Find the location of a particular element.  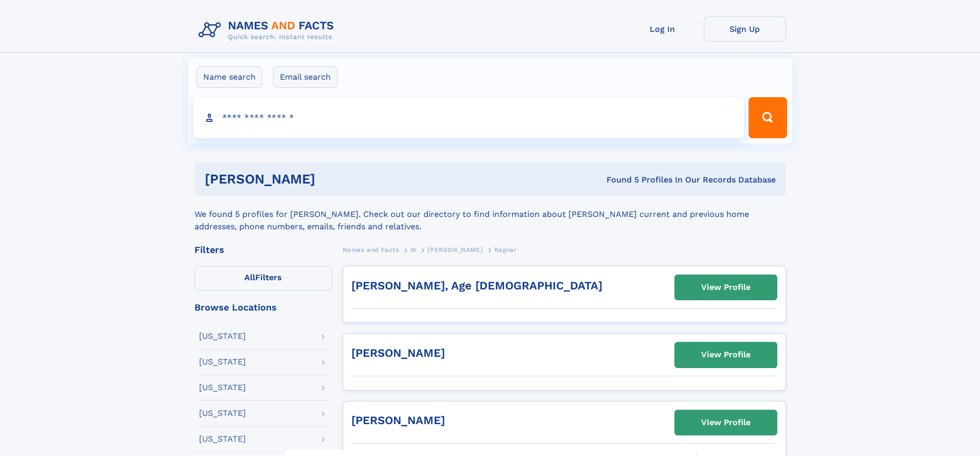

span: Ragnar is located at coordinates (506, 250).